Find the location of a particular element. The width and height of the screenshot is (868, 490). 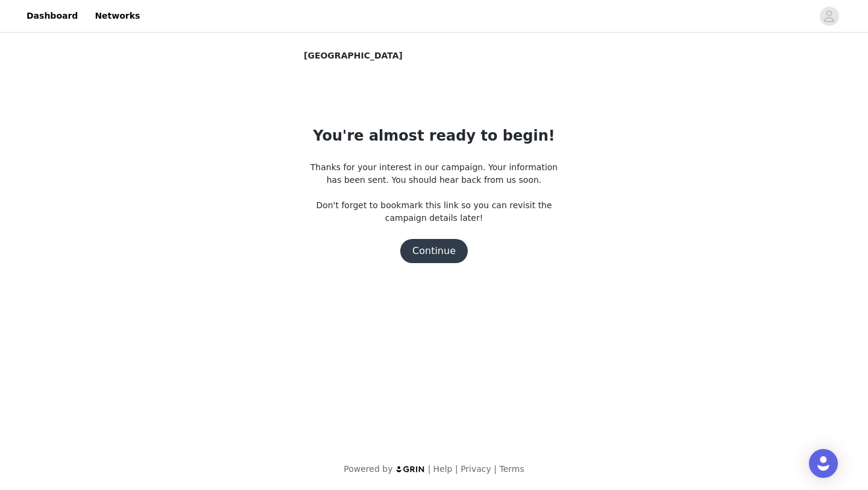

img: logo is located at coordinates (411, 469).